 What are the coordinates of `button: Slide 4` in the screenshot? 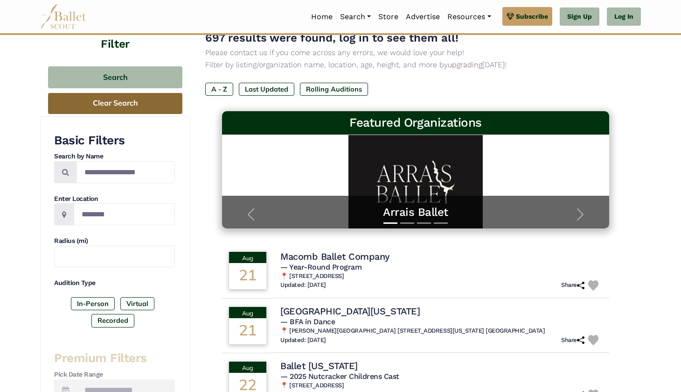 It's located at (441, 223).